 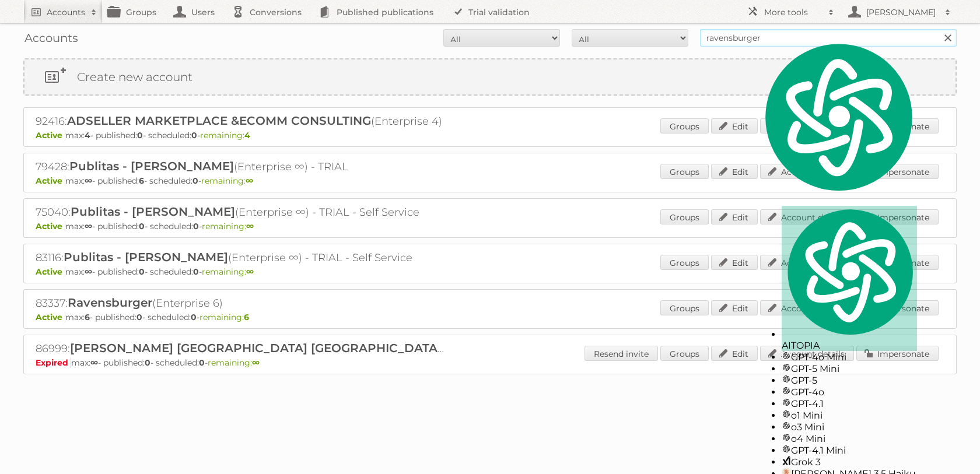 I want to click on h2: More tools, so click(x=793, y=12).